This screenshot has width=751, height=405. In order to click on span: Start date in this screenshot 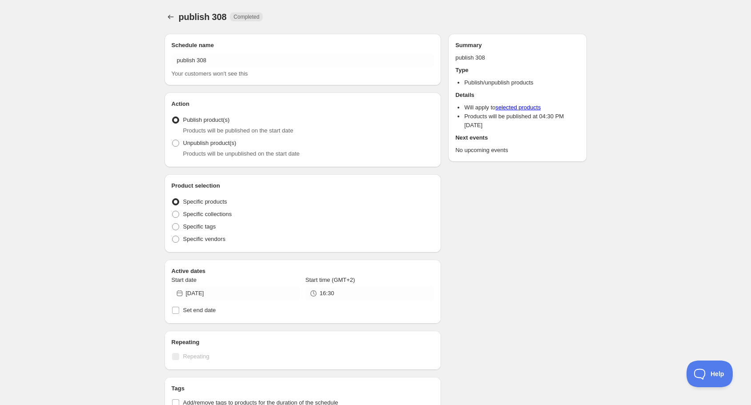, I will do `click(184, 280)`.